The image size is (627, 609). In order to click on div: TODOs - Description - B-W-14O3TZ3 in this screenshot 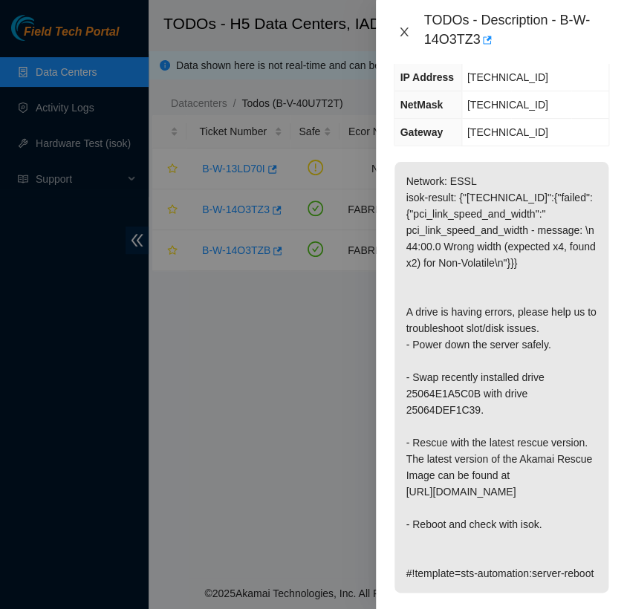, I will do `click(517, 32)`.